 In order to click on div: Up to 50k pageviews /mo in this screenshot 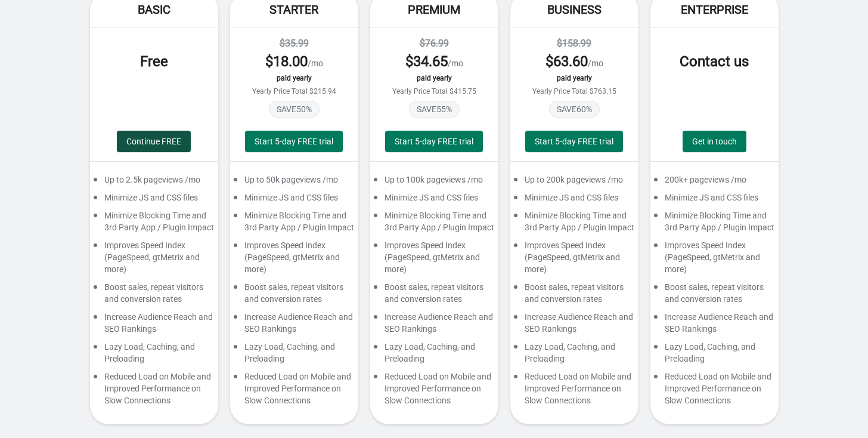, I will do `click(294, 182)`.